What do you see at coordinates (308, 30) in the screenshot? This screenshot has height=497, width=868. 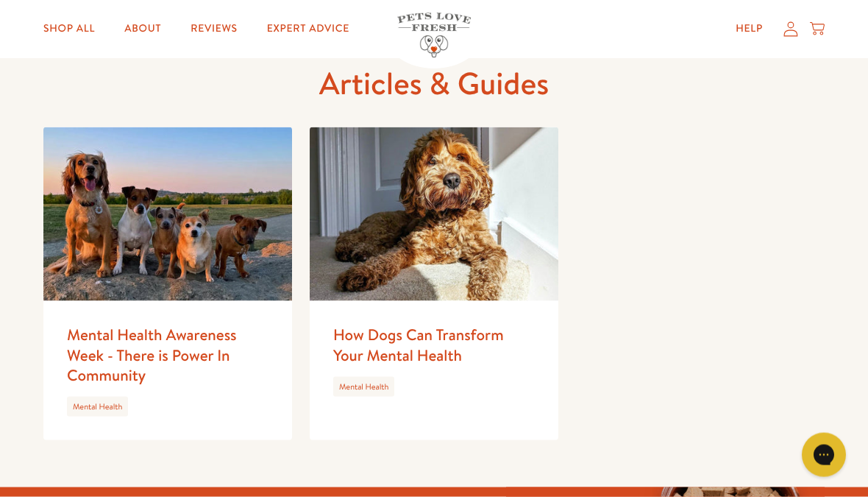 I see `a: Expert Advice` at bounding box center [308, 30].